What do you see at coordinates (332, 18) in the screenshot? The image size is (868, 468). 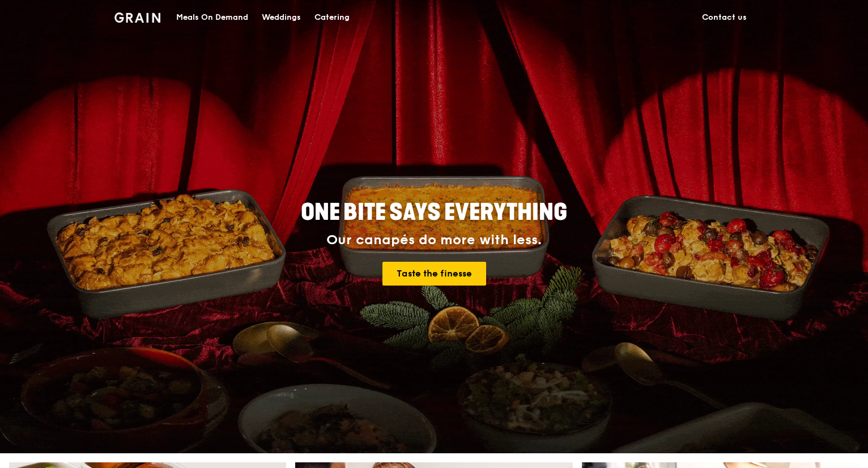 I see `div: Catering` at bounding box center [332, 18].